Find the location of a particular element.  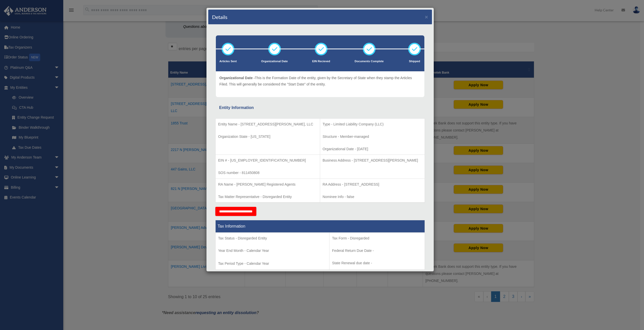

p: Structure - Member-managed is located at coordinates (372, 136).